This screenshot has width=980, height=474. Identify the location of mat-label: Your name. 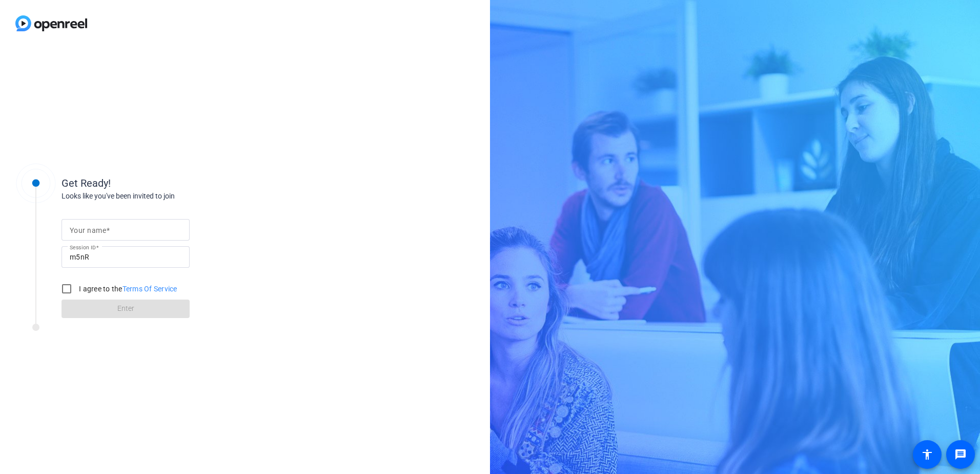
(87, 230).